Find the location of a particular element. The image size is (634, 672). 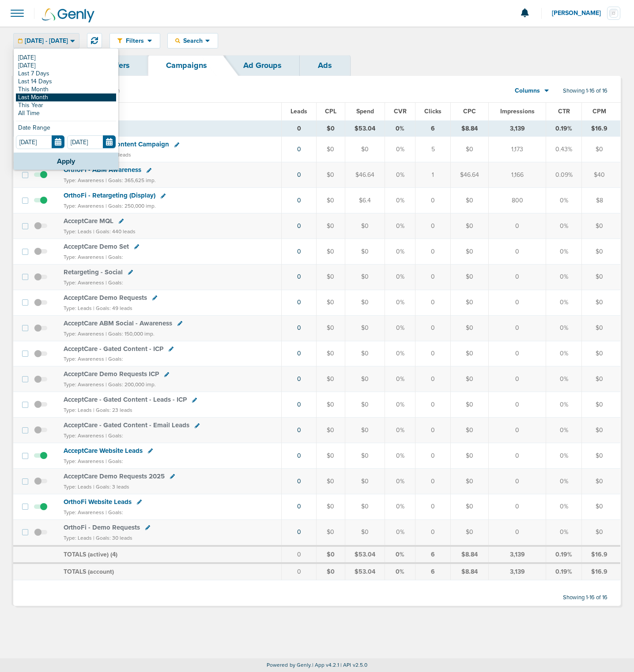

span: CPM is located at coordinates (599, 111).